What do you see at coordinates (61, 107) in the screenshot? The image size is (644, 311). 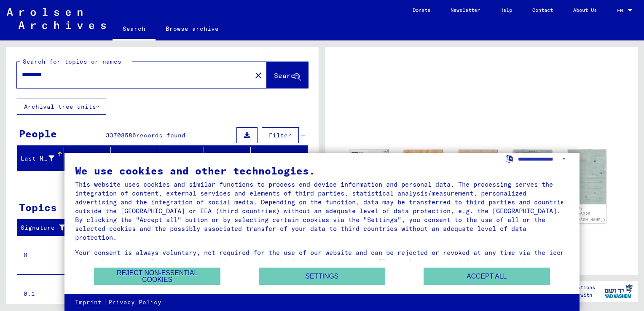 I see `button: Archival tree units` at bounding box center [61, 107].